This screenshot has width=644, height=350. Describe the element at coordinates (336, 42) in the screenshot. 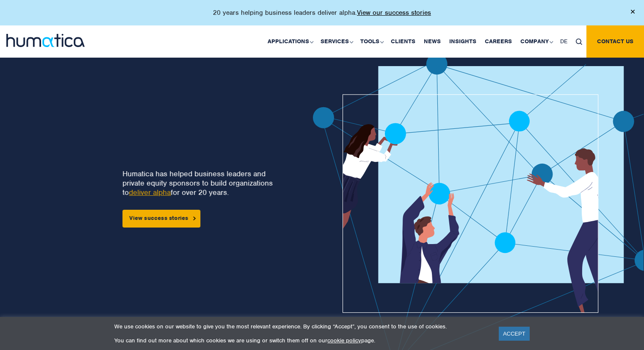

I see `a: Services` at that location.